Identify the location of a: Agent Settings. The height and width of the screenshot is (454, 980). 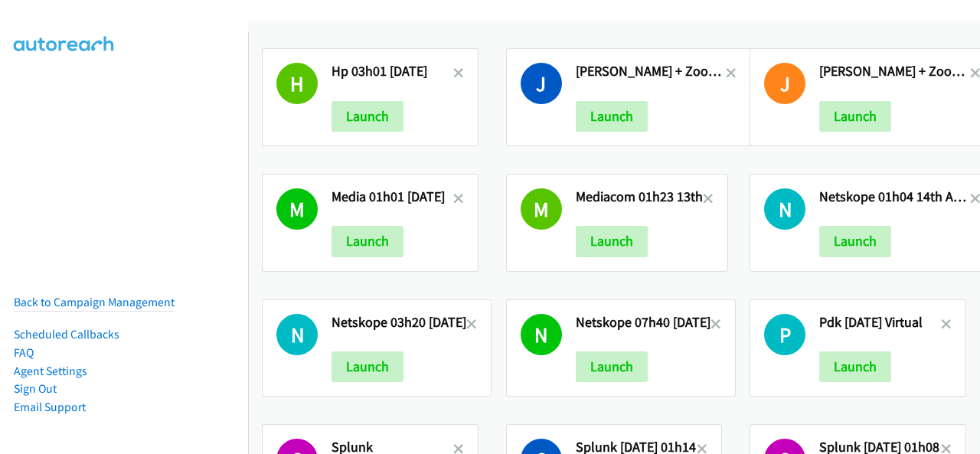
(51, 370).